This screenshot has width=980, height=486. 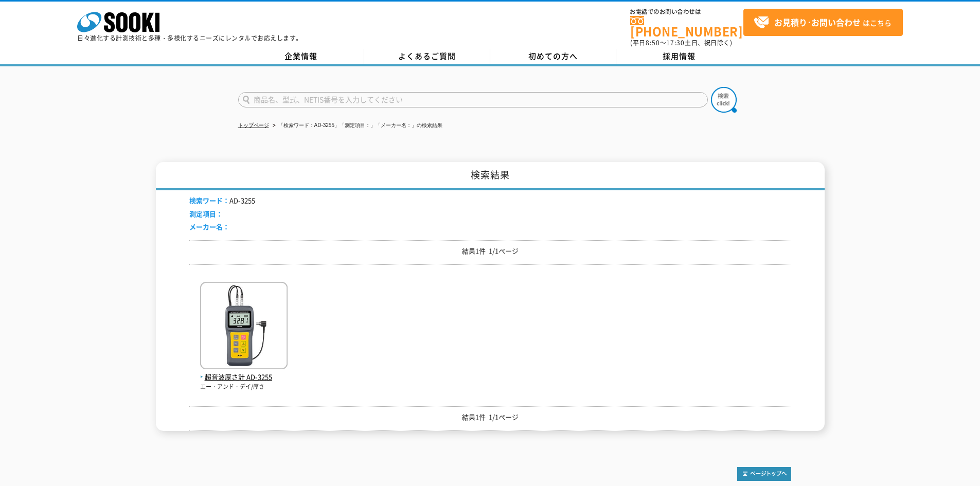 I want to click on span: 17:30, so click(x=676, y=42).